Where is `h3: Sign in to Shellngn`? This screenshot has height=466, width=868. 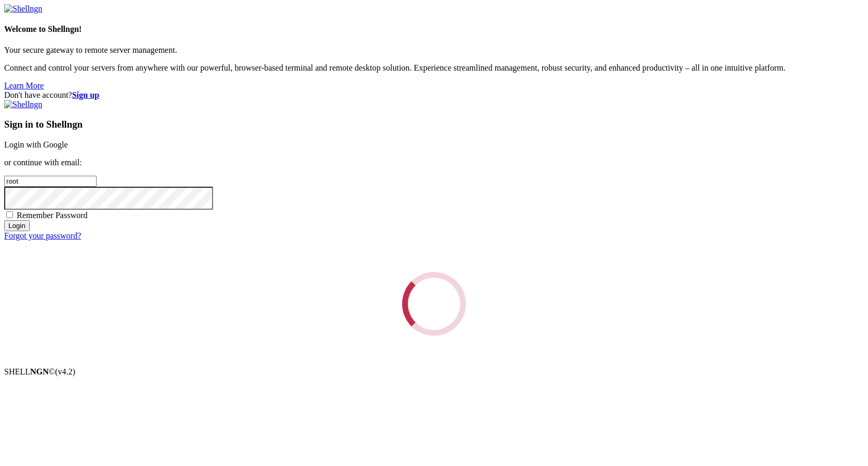
h3: Sign in to Shellngn is located at coordinates (434, 125).